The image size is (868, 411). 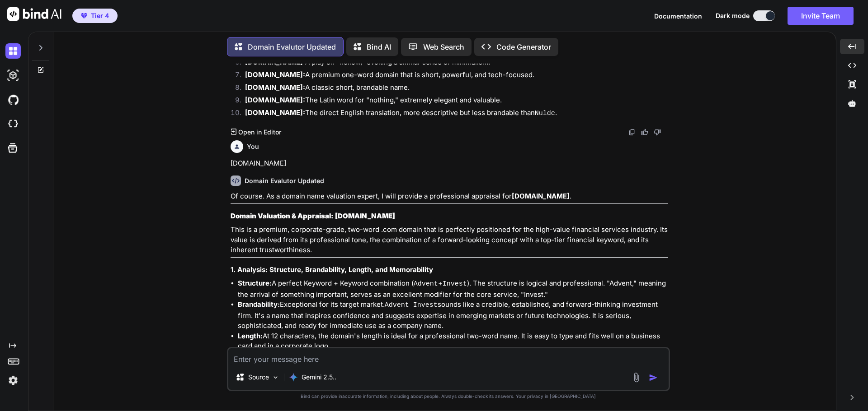 What do you see at coordinates (653, 378) in the screenshot?
I see `img: icon` at bounding box center [653, 378].